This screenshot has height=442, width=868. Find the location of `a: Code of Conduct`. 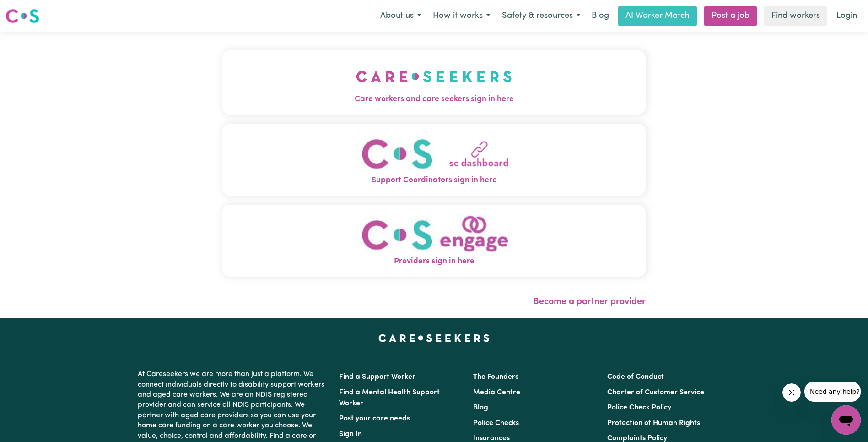

a: Code of Conduct is located at coordinates (635, 376).